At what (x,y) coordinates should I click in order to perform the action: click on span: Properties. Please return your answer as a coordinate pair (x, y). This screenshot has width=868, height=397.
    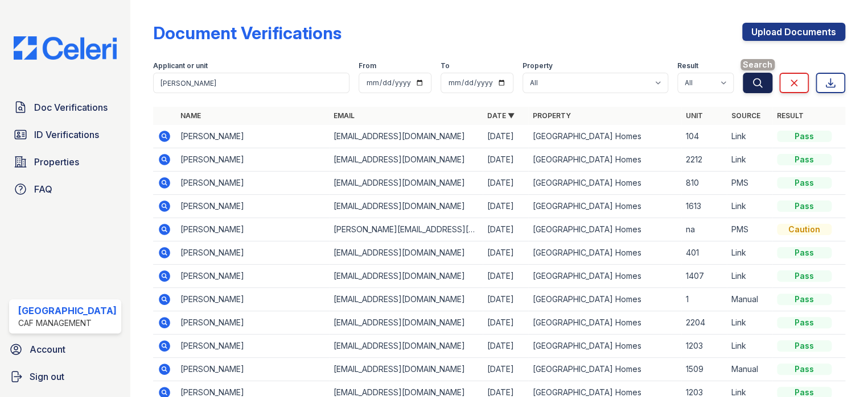
    Looking at the image, I should click on (56, 162).